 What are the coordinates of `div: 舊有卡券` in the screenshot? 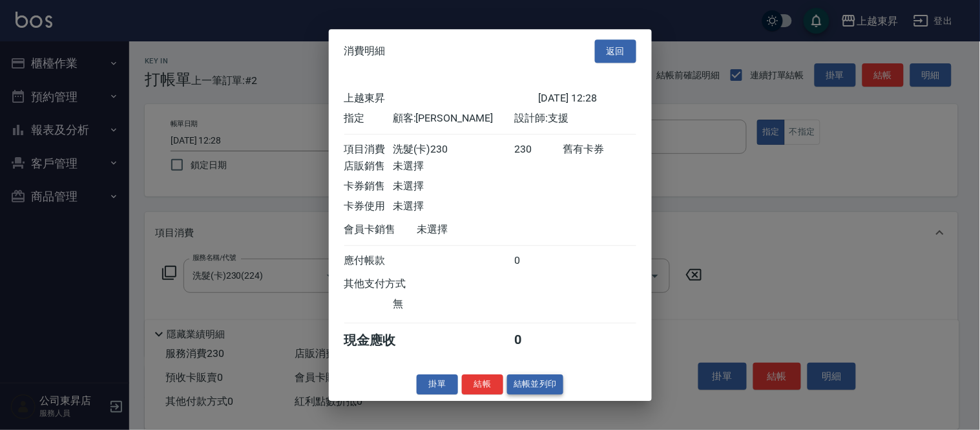 It's located at (599, 149).